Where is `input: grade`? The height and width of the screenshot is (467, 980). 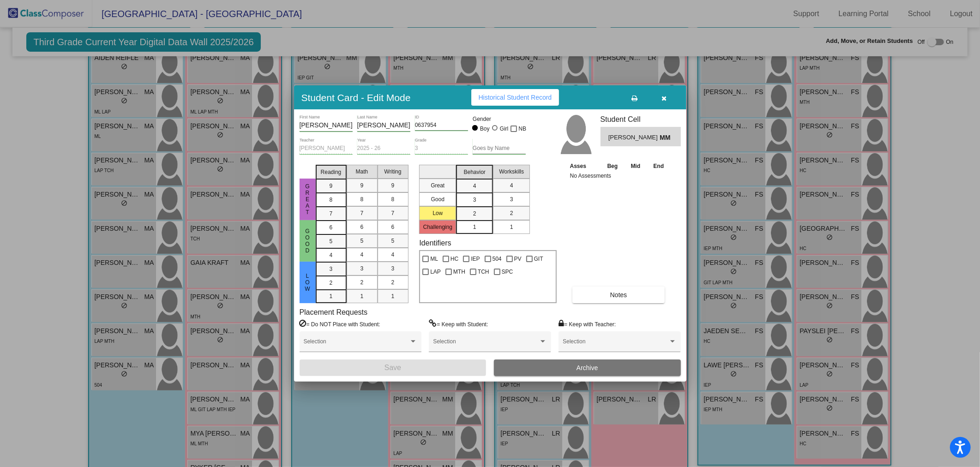 input: grade is located at coordinates (441, 148).